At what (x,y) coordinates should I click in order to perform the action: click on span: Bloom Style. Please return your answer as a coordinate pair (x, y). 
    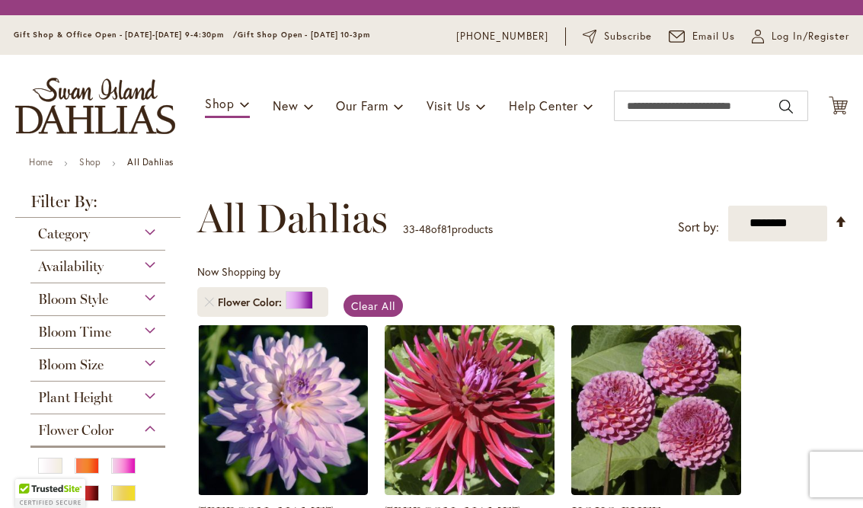
    Looking at the image, I should click on (73, 299).